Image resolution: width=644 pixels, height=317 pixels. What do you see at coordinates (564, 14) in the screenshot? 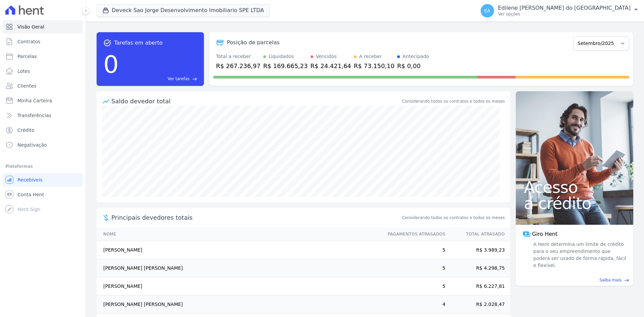
I see `p: Ver opções` at bounding box center [564, 14].